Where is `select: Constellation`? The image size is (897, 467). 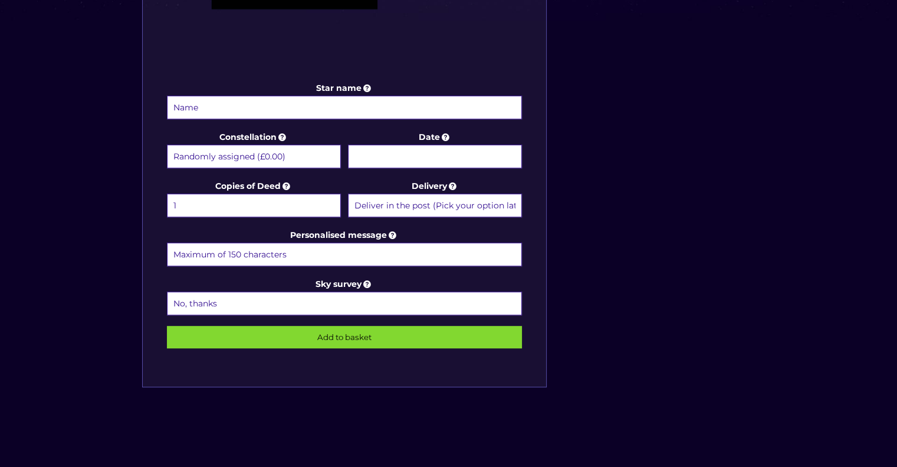 select: Constellation is located at coordinates (254, 156).